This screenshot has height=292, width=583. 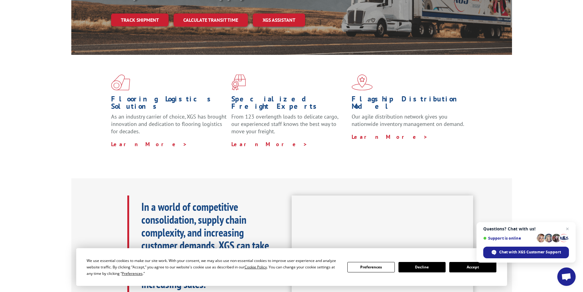 What do you see at coordinates (213, 267) in the screenshot?
I see `div: We use essential cookies to make our site work. With your consent, we may also use non-essential ...` at bounding box center [213, 267].